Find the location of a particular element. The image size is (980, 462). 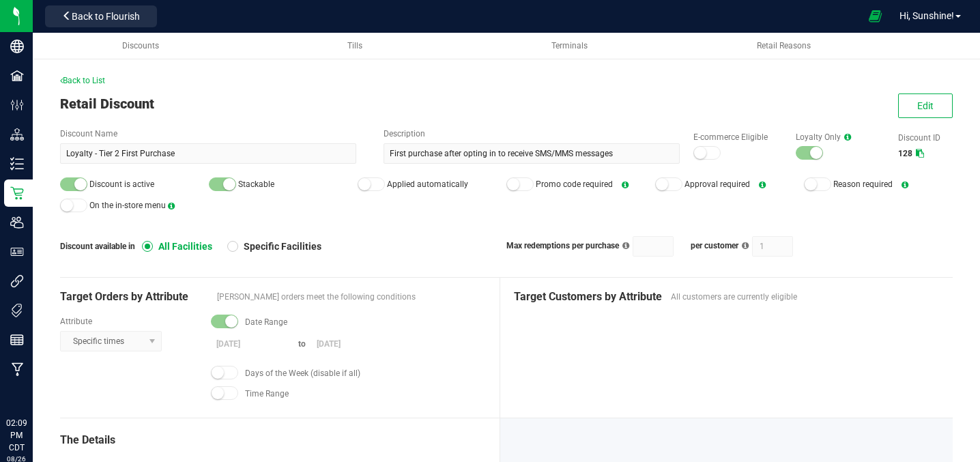

span: Retail Discount is located at coordinates (108, 104).